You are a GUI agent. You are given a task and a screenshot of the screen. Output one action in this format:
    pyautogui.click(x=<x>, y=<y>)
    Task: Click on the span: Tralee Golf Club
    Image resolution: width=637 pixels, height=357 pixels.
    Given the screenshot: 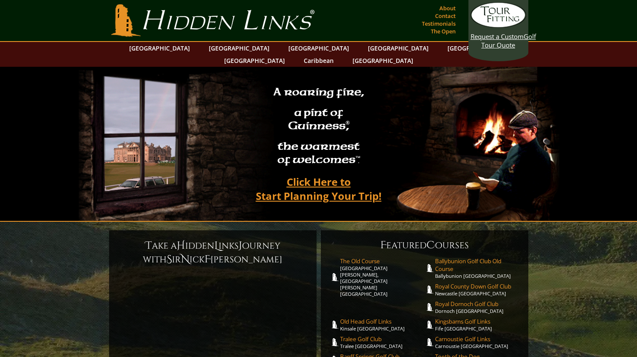 What is the action you would take?
    pyautogui.click(x=383, y=339)
    